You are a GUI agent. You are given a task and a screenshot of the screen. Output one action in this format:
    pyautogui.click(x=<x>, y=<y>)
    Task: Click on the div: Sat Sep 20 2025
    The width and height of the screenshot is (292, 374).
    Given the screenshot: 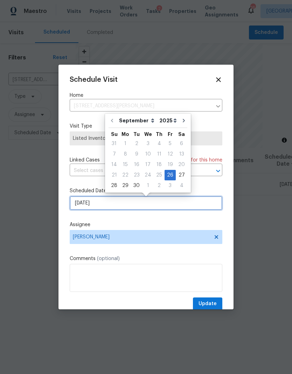 What is the action you would take?
    pyautogui.click(x=181, y=165)
    